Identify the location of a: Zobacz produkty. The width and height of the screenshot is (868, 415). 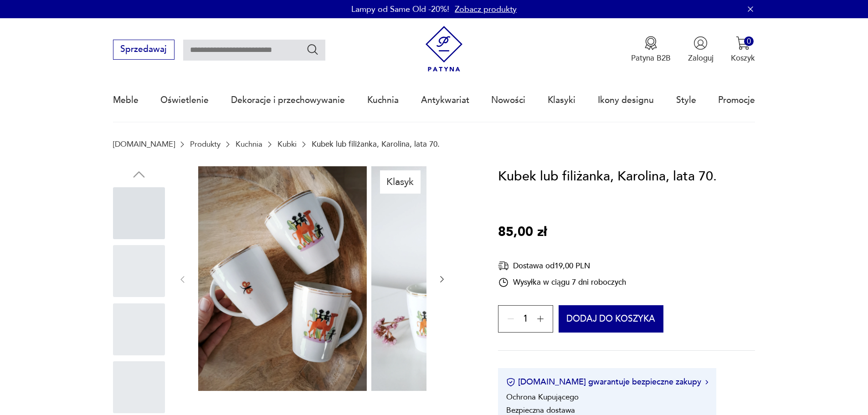
(486, 9).